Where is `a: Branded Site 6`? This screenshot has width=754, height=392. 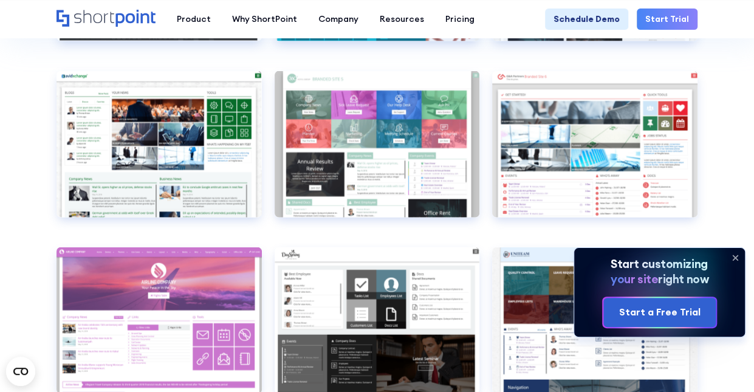
a: Branded Site 6 is located at coordinates (595, 153).